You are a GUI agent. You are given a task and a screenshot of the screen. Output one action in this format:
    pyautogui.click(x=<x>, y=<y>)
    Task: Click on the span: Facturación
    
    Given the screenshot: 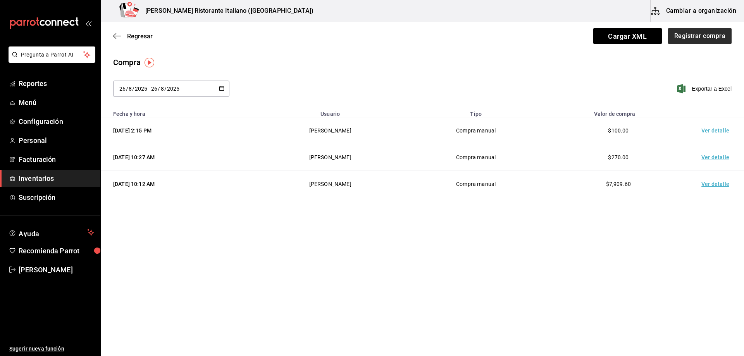 What is the action you would take?
    pyautogui.click(x=56, y=159)
    